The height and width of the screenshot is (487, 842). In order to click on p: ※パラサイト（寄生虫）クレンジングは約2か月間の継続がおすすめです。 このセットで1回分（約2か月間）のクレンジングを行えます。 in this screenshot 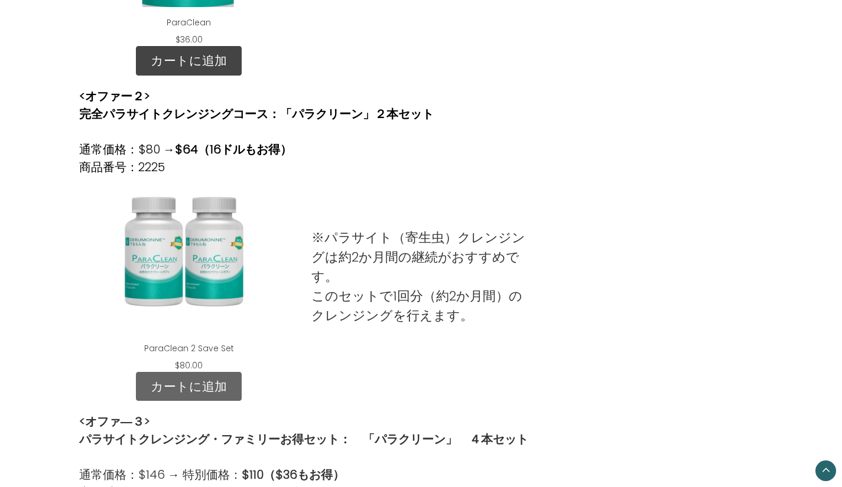, I will do `click(421, 276)`.